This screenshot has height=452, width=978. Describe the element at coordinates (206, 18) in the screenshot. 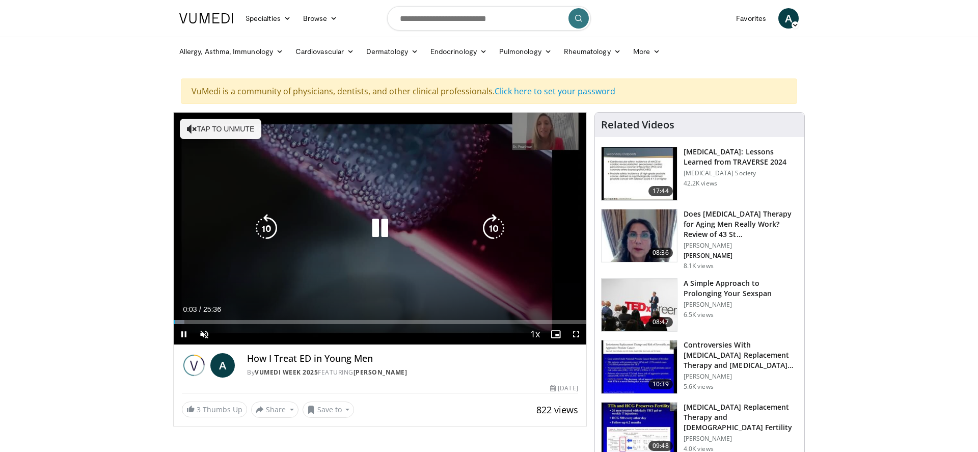

I see `img: VuMedi Logo` at that location.